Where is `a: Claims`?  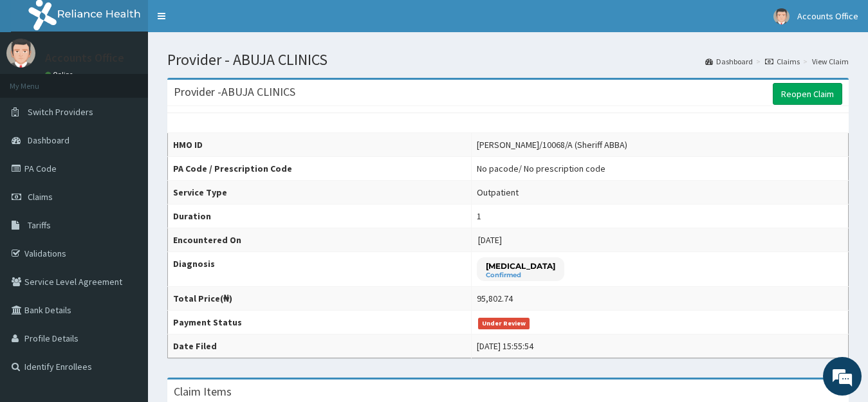 a: Claims is located at coordinates (782, 61).